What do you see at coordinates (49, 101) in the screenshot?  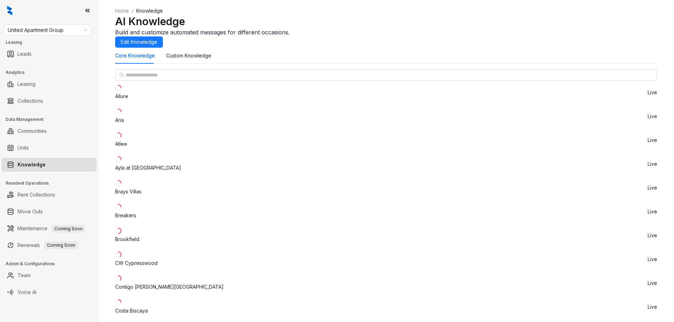 I see `li: Collections` at bounding box center [49, 101].